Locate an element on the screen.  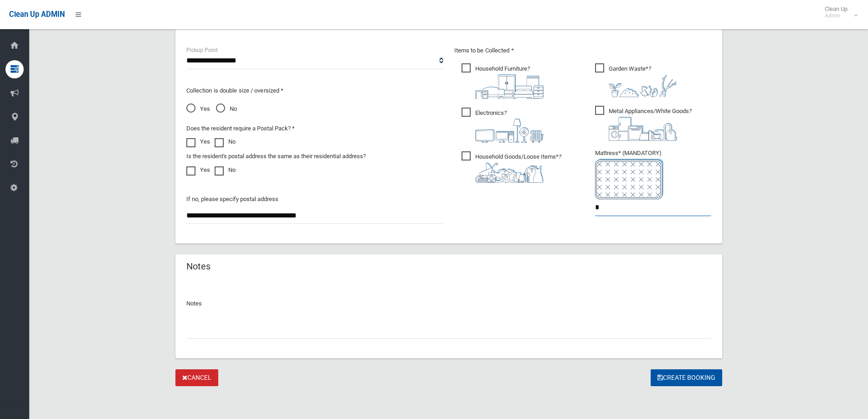
img: aa9efdbe659d29b613fca23ba79d85cb.png is located at coordinates (509, 87).